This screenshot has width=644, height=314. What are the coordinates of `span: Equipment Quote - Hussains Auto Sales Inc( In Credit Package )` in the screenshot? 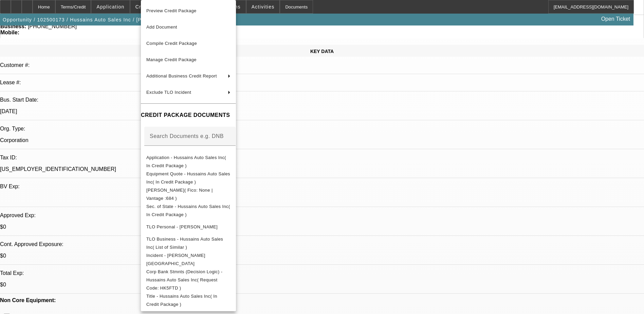 It's located at (188, 178).